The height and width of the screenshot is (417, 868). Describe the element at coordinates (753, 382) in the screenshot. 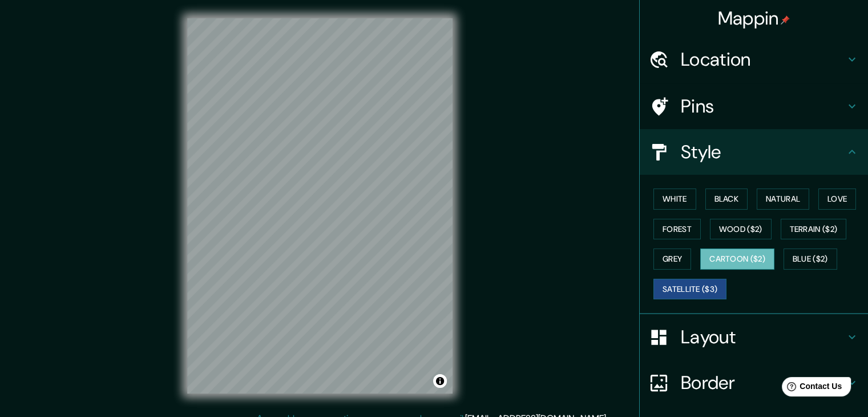

I see `div: Border` at that location.